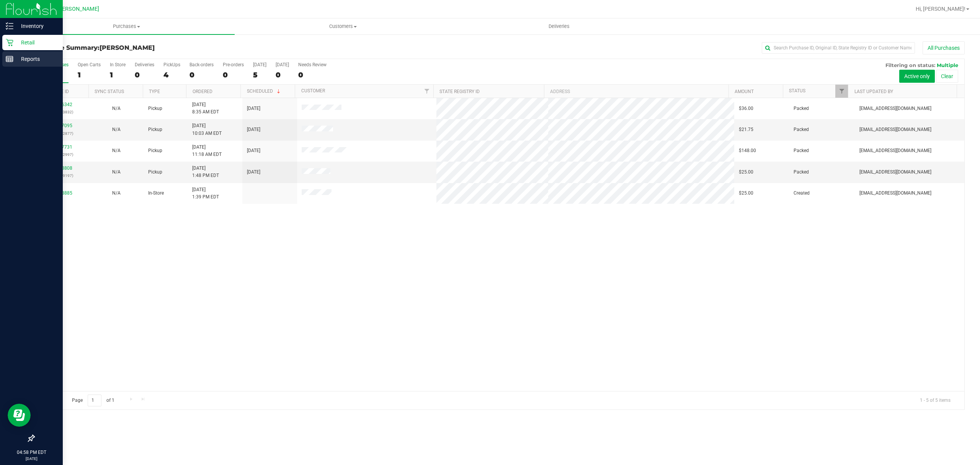 The image size is (980, 465). Describe the element at coordinates (203, 91) in the screenshot. I see `a: Ordered` at that location.